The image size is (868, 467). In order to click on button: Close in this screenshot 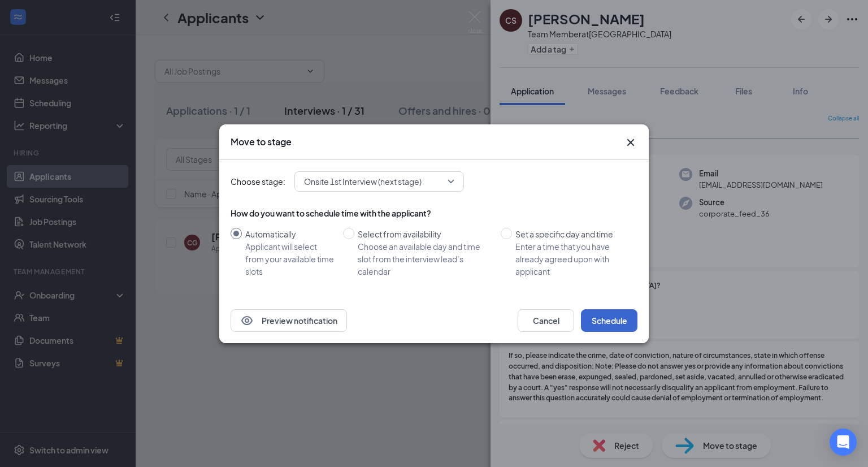, I will do `click(631, 142)`.